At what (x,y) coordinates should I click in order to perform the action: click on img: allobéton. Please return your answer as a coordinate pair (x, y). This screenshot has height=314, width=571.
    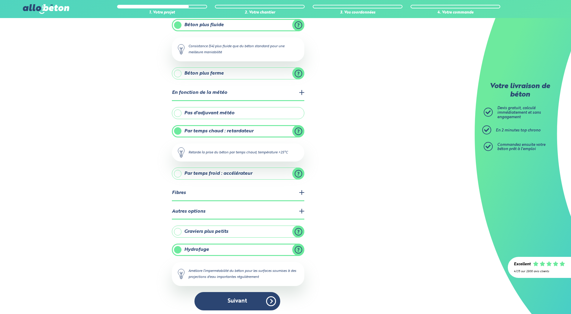
    Looking at the image, I should click on (46, 9).